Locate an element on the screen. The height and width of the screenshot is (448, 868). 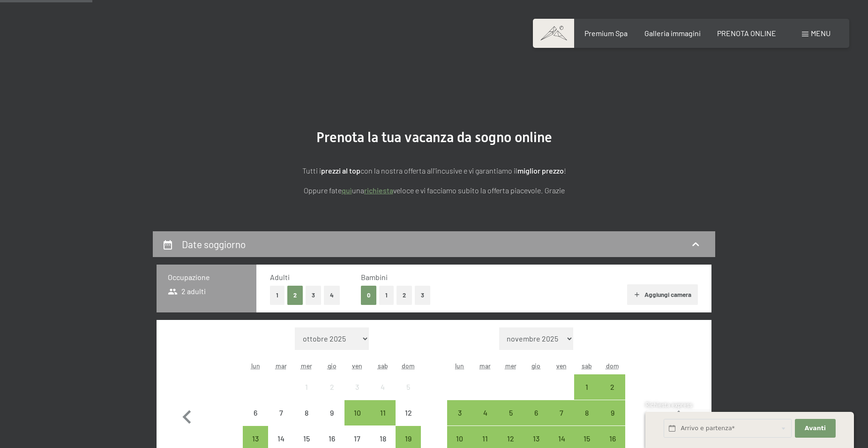
a: quì is located at coordinates (347, 190).